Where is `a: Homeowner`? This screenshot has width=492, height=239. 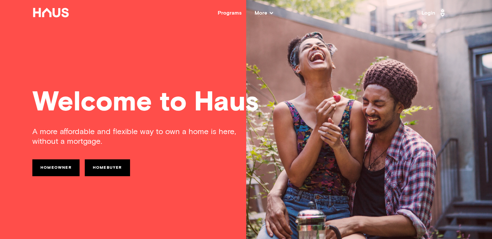
a: Homeowner is located at coordinates (56, 167).